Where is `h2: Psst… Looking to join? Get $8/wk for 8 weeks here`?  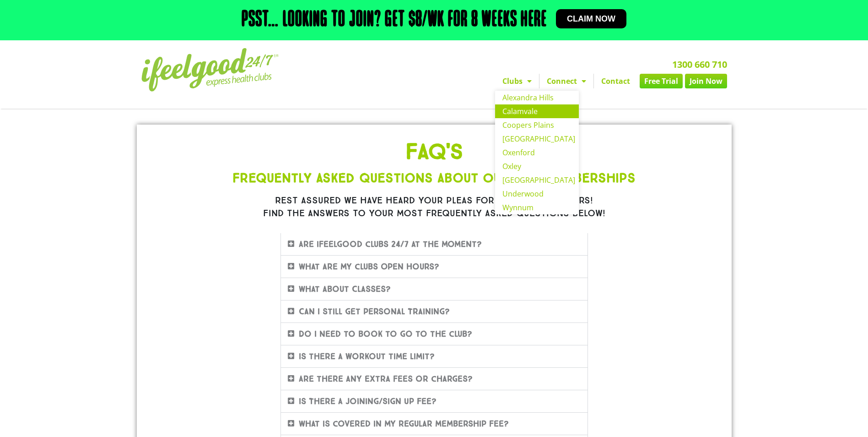 h2: Psst… Looking to join? Get $8/wk for 8 weeks here is located at coordinates (394, 20).